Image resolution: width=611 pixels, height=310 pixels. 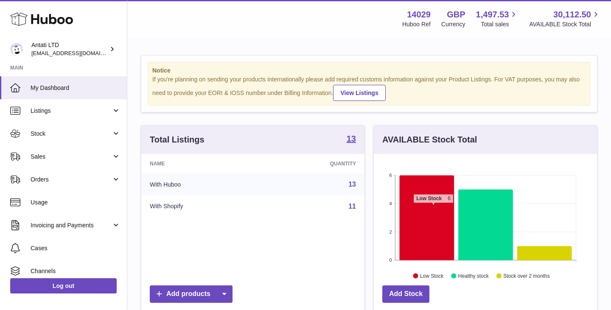 What do you see at coordinates (352, 206) in the screenshot?
I see `a: 11` at bounding box center [352, 206].